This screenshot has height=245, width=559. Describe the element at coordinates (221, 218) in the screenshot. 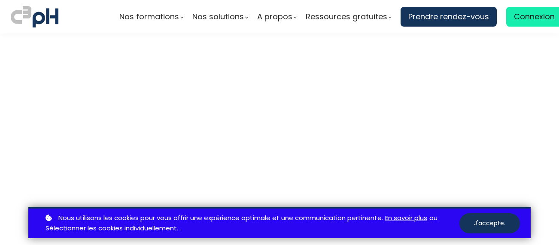

I see `span: Nous utilisons les cookies pour vous offrir une expérience optimale et une communication pertinente.` at that location.